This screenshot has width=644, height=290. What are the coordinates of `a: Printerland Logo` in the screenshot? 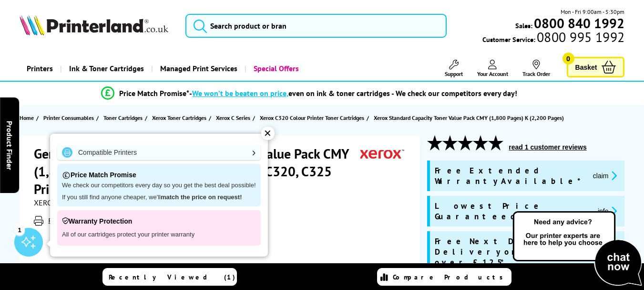 It's located at (97, 26).